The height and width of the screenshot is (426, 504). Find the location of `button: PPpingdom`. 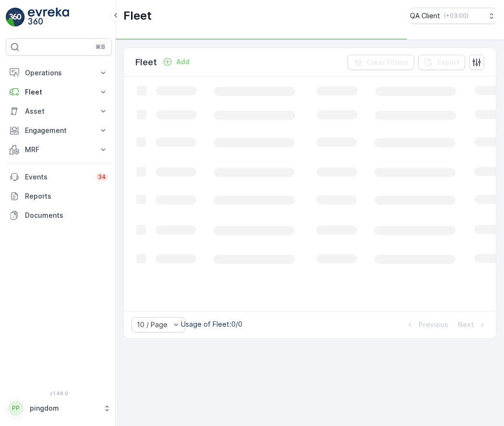

button: PPpingdom is located at coordinates (59, 408).